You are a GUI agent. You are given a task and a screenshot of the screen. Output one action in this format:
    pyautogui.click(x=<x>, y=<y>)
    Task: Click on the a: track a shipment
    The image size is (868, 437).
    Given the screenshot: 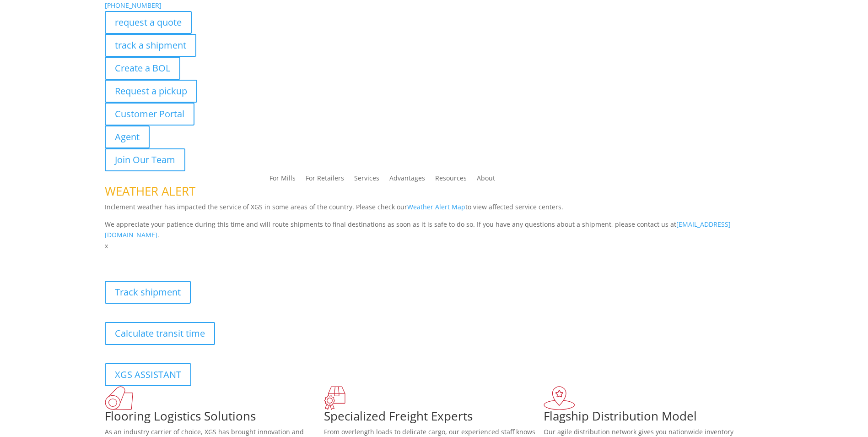 What is the action you would take?
    pyautogui.click(x=151, y=46)
    